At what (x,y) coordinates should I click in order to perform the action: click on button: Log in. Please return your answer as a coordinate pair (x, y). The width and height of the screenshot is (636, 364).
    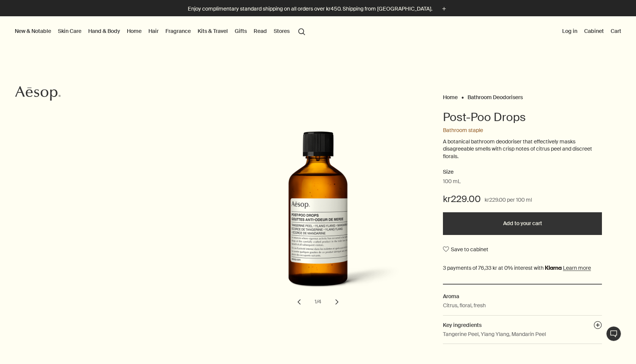
    Looking at the image, I should click on (570, 31).